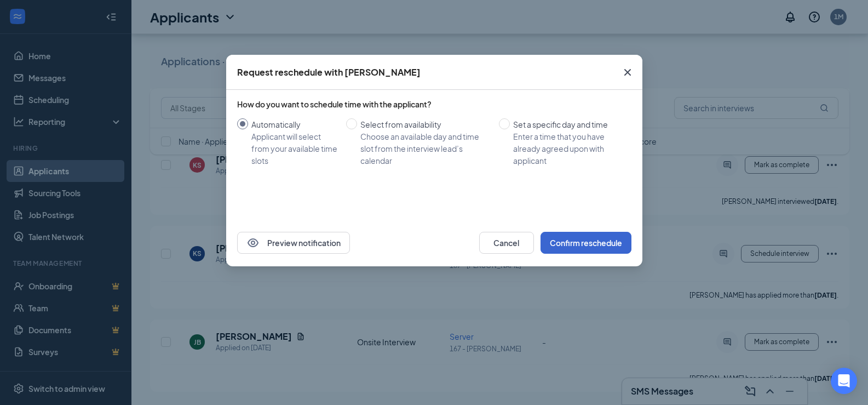  What do you see at coordinates (294, 148) in the screenshot?
I see `div: Applicant will select from your available time slots` at bounding box center [294, 148].